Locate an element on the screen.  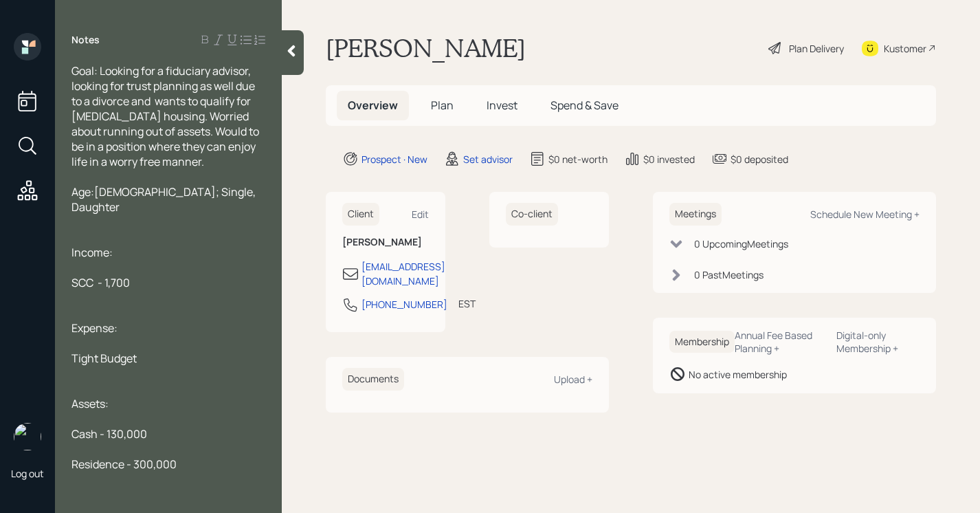
div: 0 Past Meeting s is located at coordinates (729, 274).